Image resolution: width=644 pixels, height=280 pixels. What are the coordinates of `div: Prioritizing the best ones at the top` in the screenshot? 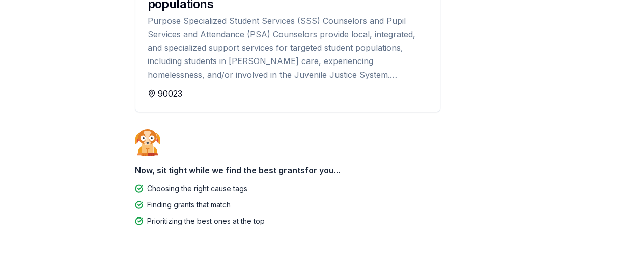 It's located at (205, 221).